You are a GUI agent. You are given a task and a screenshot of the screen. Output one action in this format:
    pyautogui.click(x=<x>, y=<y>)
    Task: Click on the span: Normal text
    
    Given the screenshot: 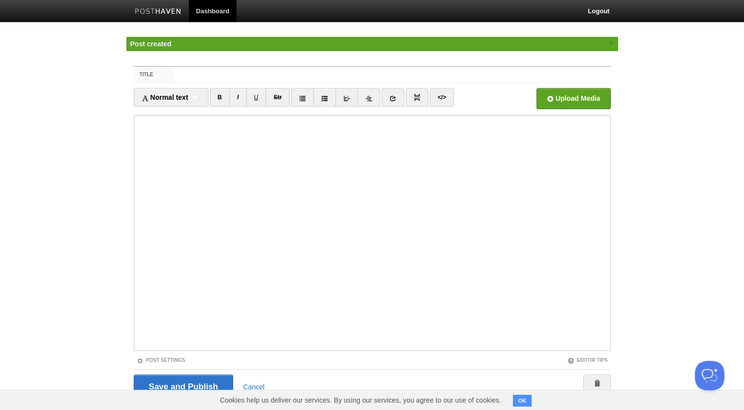 What is the action you would take?
    pyautogui.click(x=165, y=97)
    